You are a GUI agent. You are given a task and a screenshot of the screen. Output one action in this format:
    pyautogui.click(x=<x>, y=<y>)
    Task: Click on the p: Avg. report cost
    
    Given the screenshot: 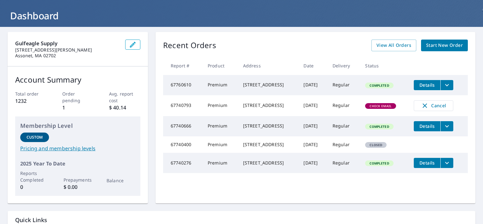 What is the action you would take?
    pyautogui.click(x=124, y=97)
    